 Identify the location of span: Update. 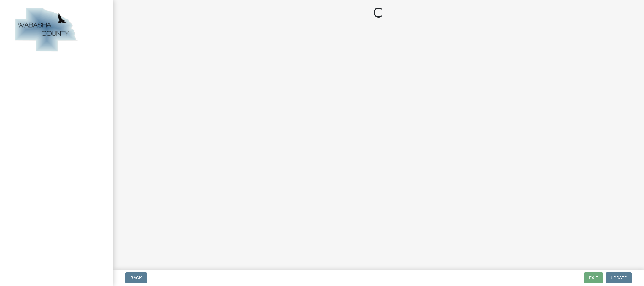
(618, 278).